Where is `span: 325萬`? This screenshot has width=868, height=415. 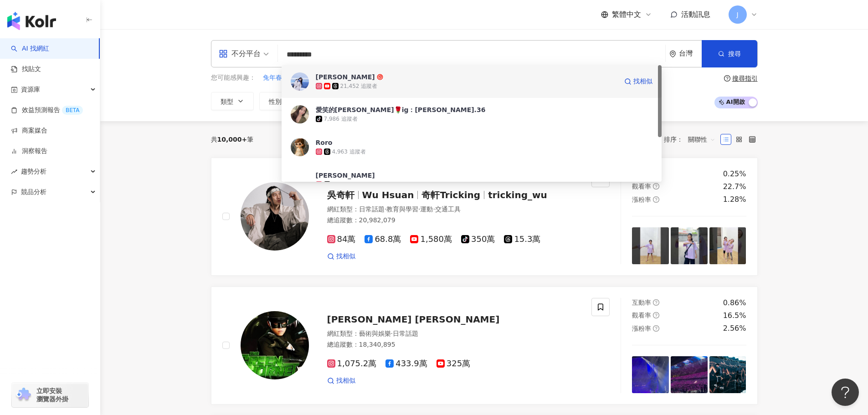 span: 325萬 is located at coordinates (453, 364).